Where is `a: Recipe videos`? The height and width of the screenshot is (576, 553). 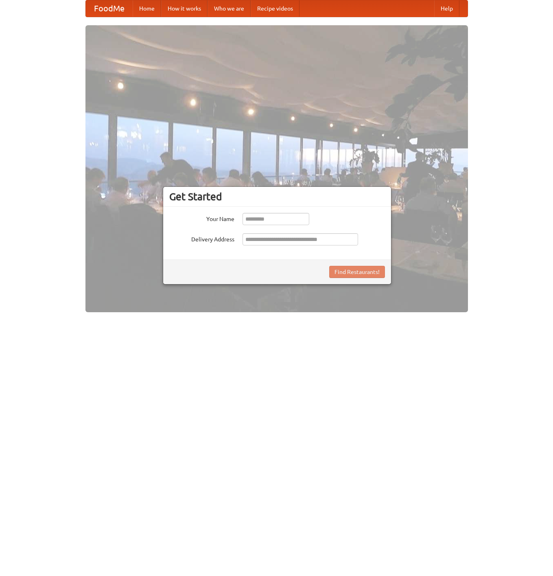 a: Recipe videos is located at coordinates (275, 9).